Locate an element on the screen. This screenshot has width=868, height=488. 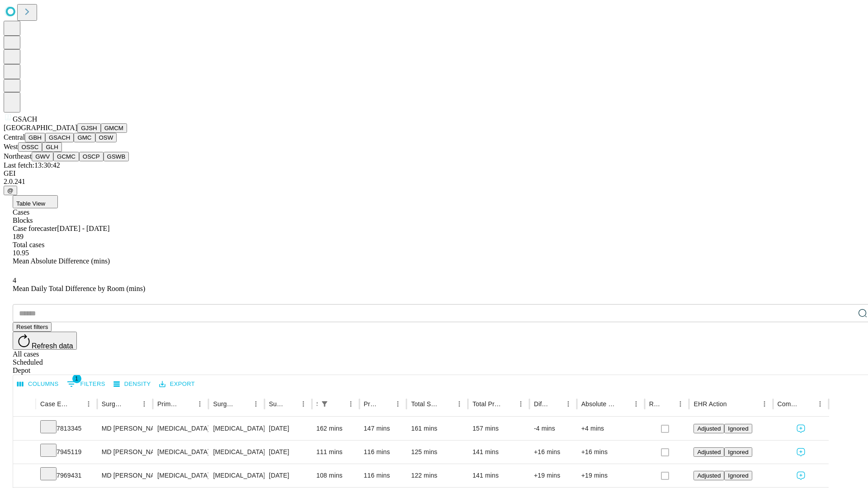
div: -4 mins is located at coordinates (553, 428).